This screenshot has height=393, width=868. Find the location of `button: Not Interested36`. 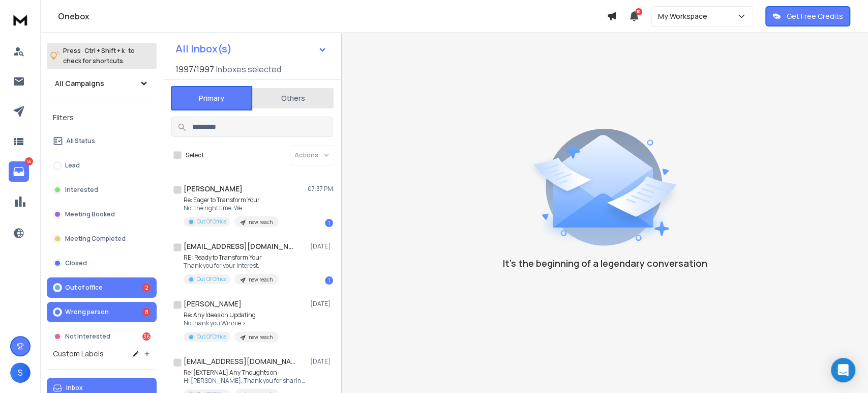

button: Not Interested36 is located at coordinates (101, 336).